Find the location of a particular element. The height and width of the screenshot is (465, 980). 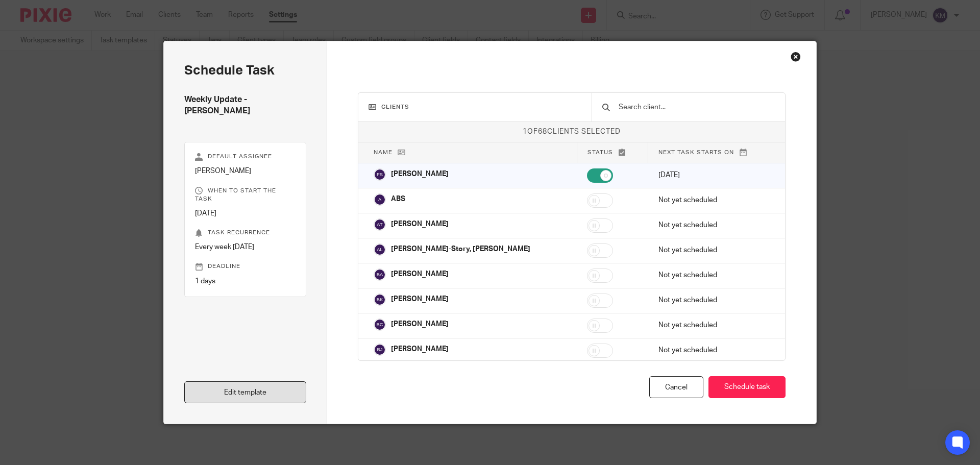

div: Close this dialog window is located at coordinates (796, 57).